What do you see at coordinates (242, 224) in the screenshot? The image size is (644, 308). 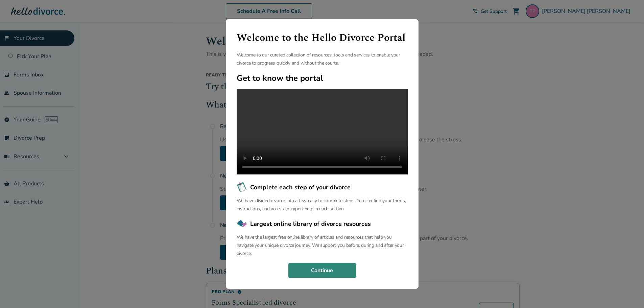 I see `img: Largest online library of divorce resources` at bounding box center [242, 224].